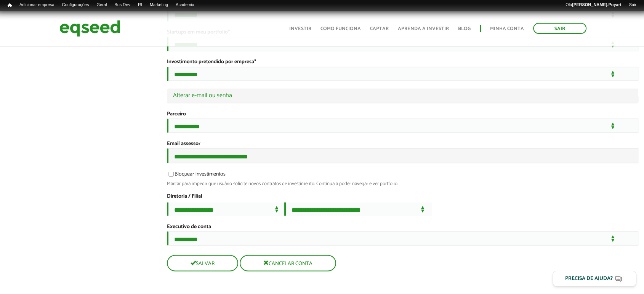 This screenshot has width=644, height=294. Describe the element at coordinates (424, 29) in the screenshot. I see `a: Aprenda a investir` at that location.